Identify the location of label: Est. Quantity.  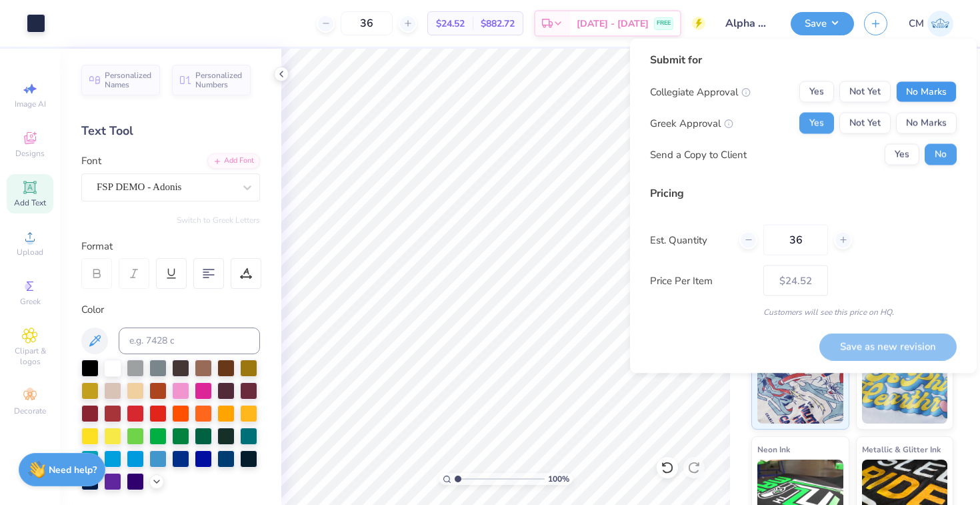
(690, 239).